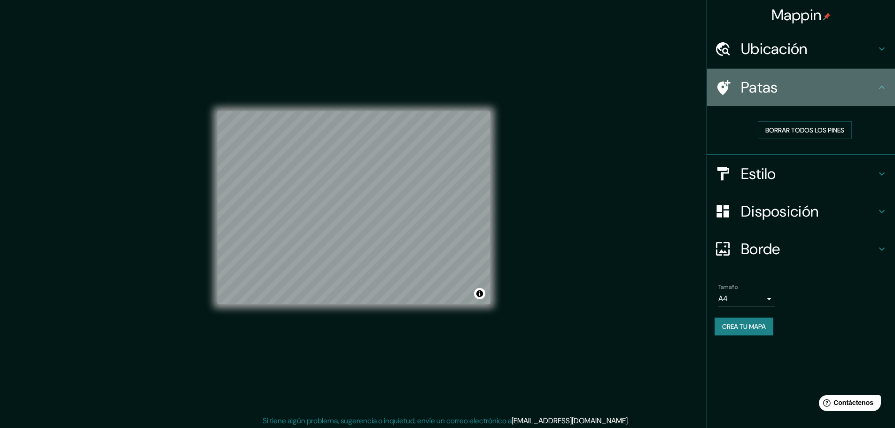 The height and width of the screenshot is (428, 895). What do you see at coordinates (801, 212) in the screenshot?
I see `div: Disposición` at bounding box center [801, 212].